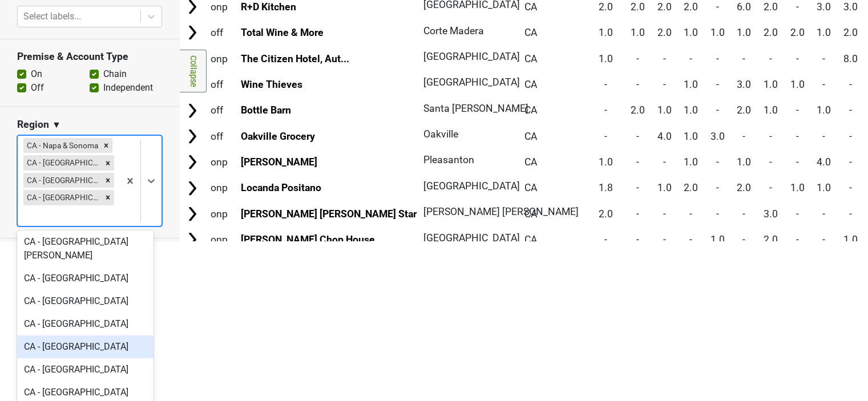  Describe the element at coordinates (115, 74) in the screenshot. I see `label: Chain` at that location.